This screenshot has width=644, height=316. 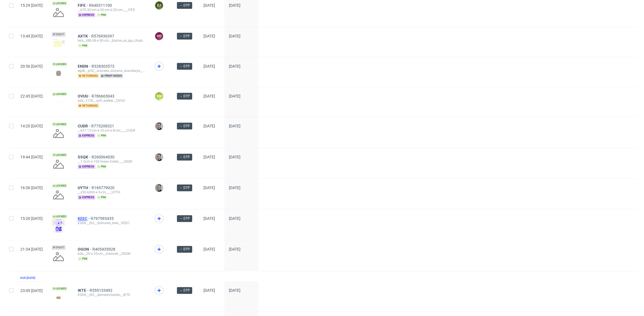 I want to click on a: KEEC, so click(x=84, y=218).